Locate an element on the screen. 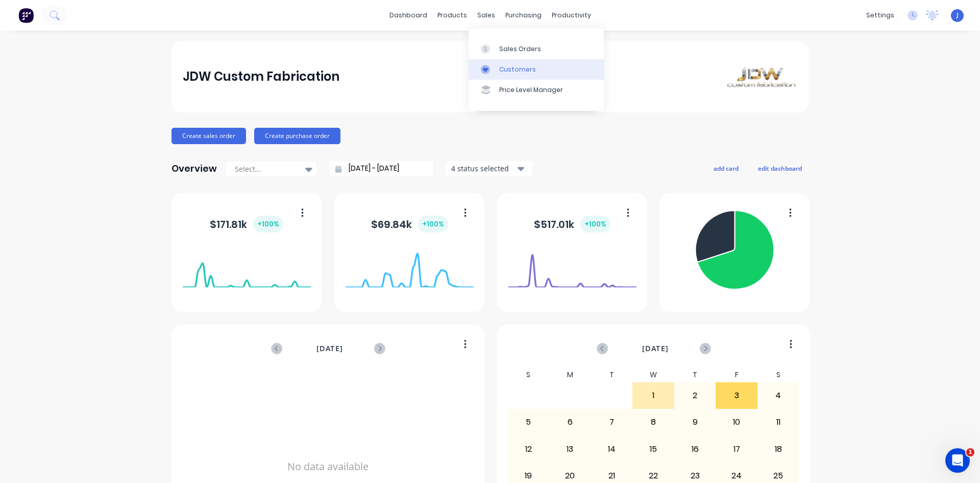  a: Customers is located at coordinates (536, 69).